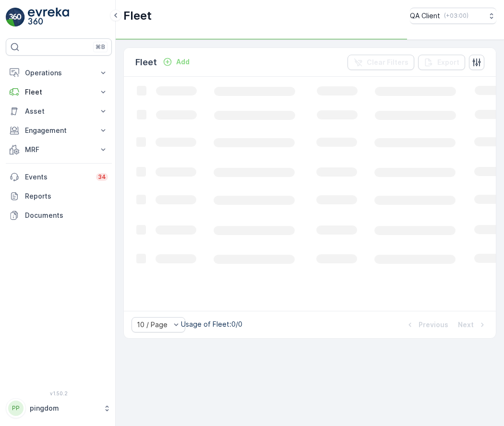 The height and width of the screenshot is (426, 504). Describe the element at coordinates (381, 62) in the screenshot. I see `button: Clear Filters` at that location.